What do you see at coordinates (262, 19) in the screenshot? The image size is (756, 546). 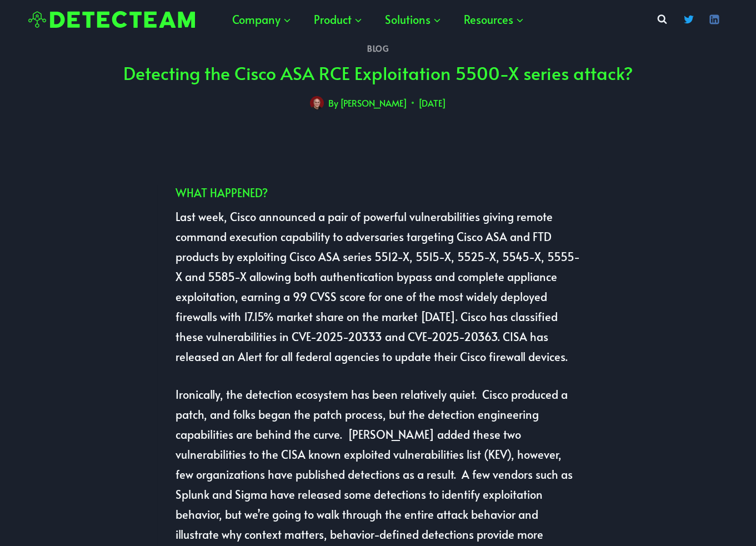 I see `span: Company` at bounding box center [262, 19].